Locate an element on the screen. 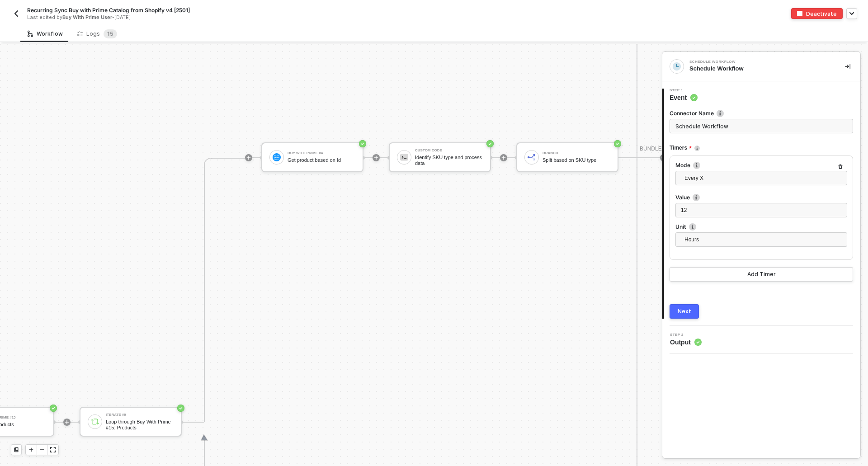 Image resolution: width=868 pixels, height=466 pixels. div: Deactivate is located at coordinates (821, 13).